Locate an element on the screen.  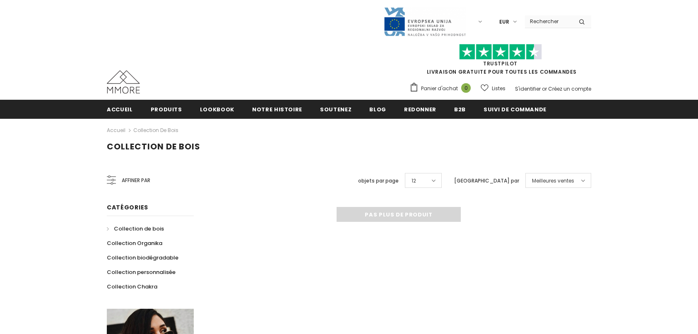
span: Collection Chakra is located at coordinates (132, 286).